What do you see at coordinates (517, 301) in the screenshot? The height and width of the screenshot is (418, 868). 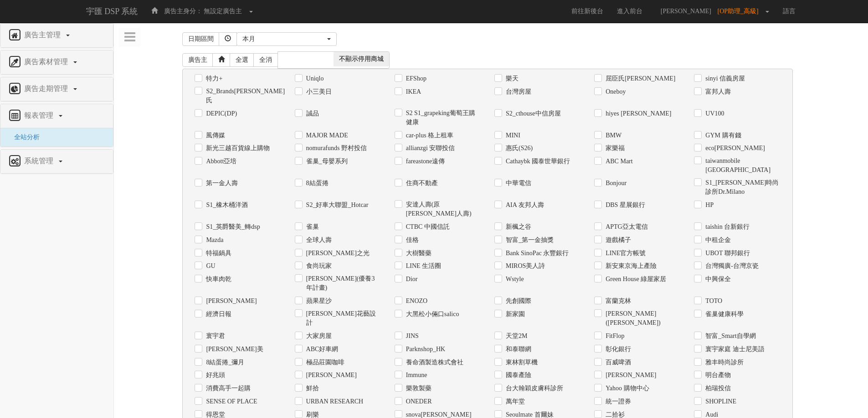 I see `label: 先創國際` at bounding box center [517, 301].